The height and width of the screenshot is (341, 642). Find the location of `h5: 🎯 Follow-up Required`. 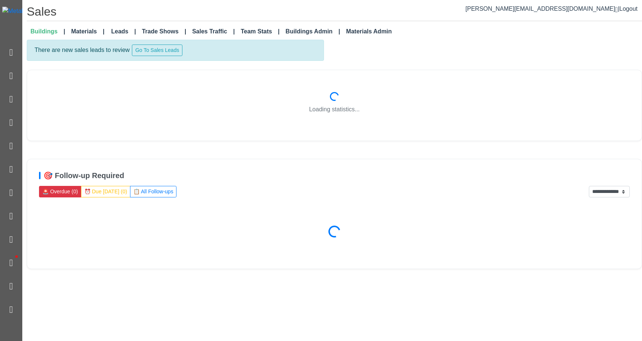

h5: 🎯 Follow-up Required is located at coordinates (334, 176).